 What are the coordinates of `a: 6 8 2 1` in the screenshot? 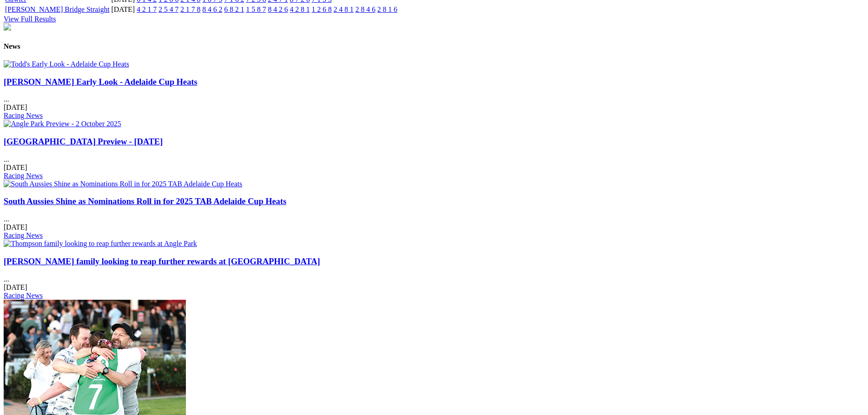 It's located at (234, 9).